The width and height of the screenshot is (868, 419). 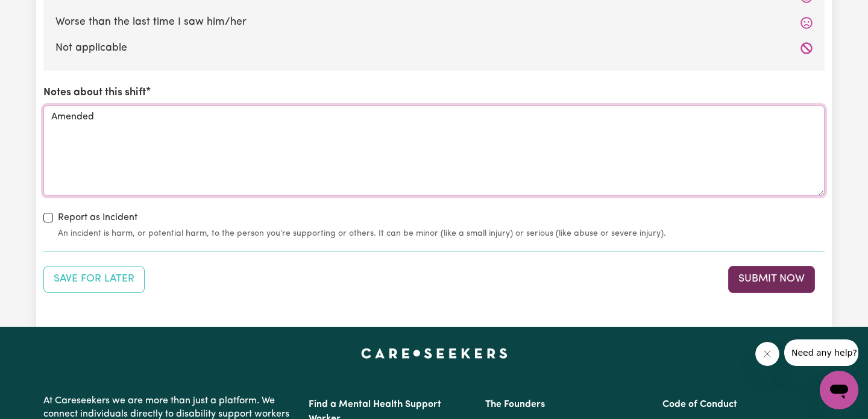 I want to click on textarea: Amended, so click(x=434, y=151).